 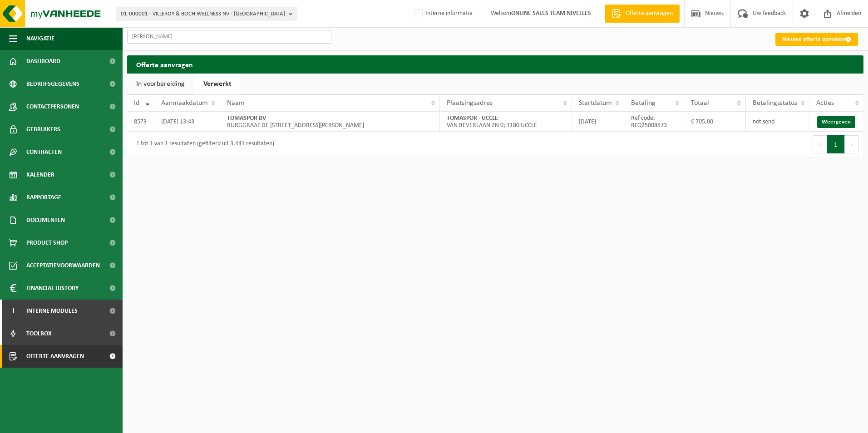 I want to click on span: Contracten, so click(x=44, y=152).